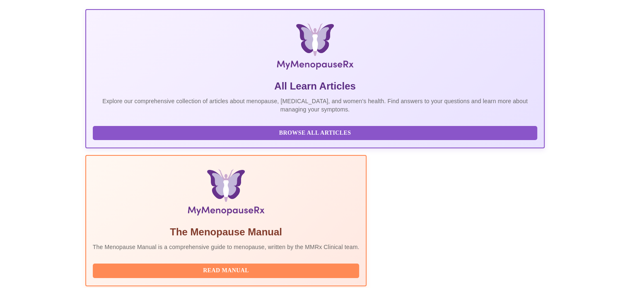 The image size is (630, 288). Describe the element at coordinates (226, 232) in the screenshot. I see `h5: The Menopause Manual` at that location.